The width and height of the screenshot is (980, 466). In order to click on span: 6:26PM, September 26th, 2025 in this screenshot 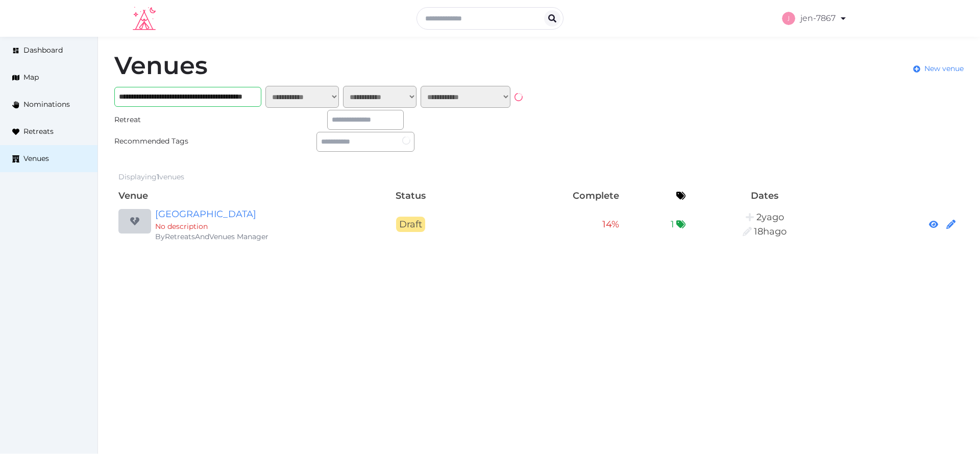, I will do `click(770, 231)`.